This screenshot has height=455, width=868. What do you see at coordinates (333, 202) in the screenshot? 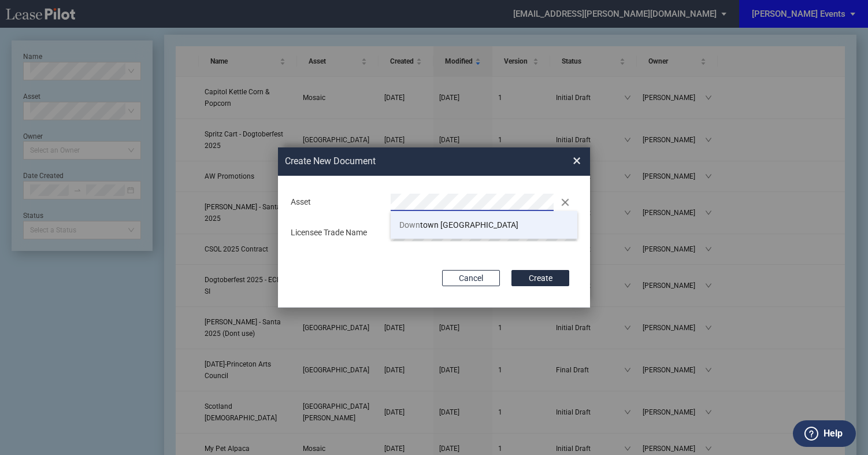
I see `div: Asset` at bounding box center [333, 202].